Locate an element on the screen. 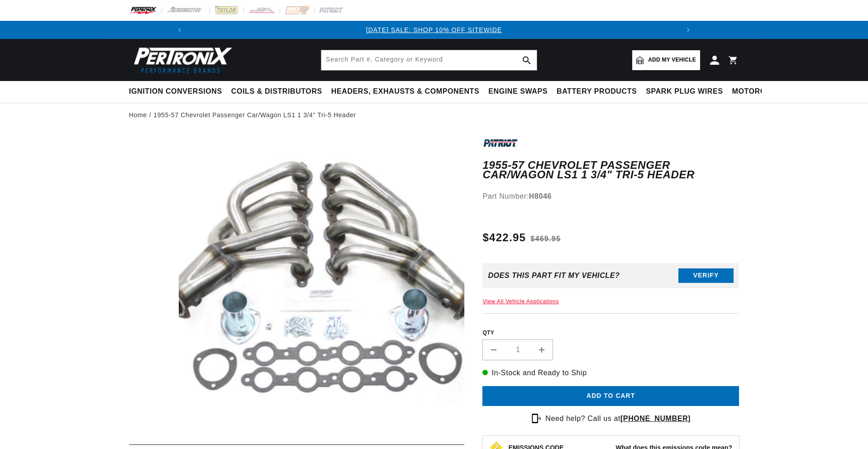 The image size is (868, 449). strong: H8046 is located at coordinates (541, 196).